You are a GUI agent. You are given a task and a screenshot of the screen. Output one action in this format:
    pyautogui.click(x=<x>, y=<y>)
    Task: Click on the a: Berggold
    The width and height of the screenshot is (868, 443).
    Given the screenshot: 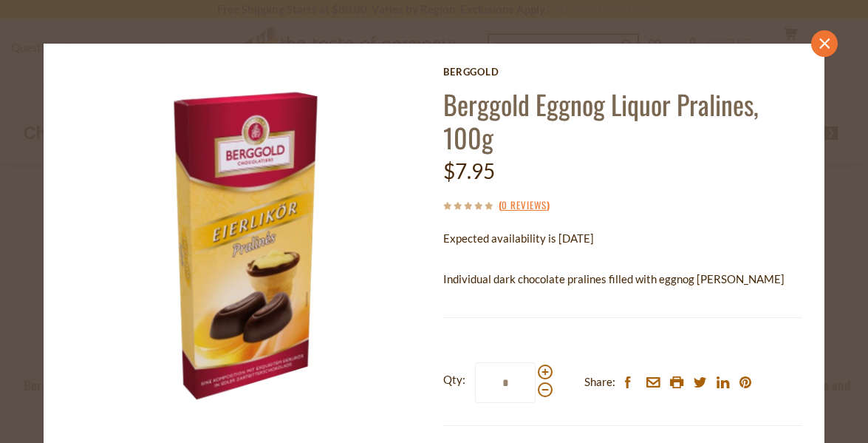 What is the action you would take?
    pyautogui.click(x=623, y=72)
    